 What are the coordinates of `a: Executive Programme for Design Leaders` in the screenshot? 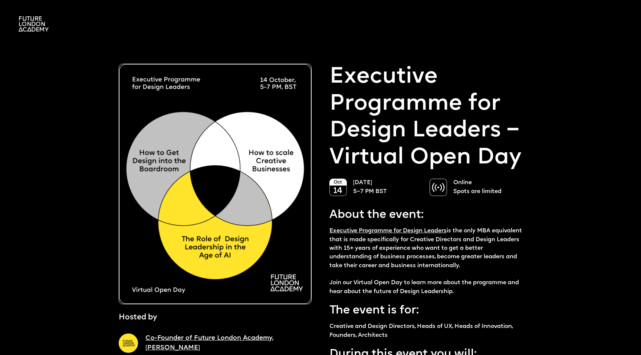 It's located at (388, 231).